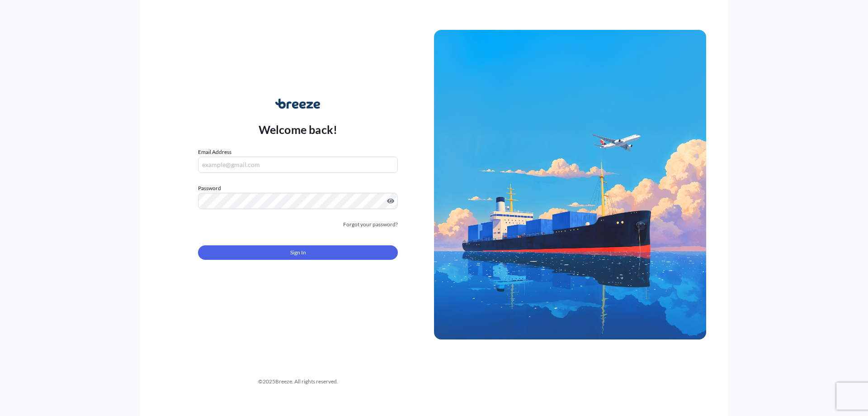  What do you see at coordinates (215, 152) in the screenshot?
I see `label: Email Address` at bounding box center [215, 152].